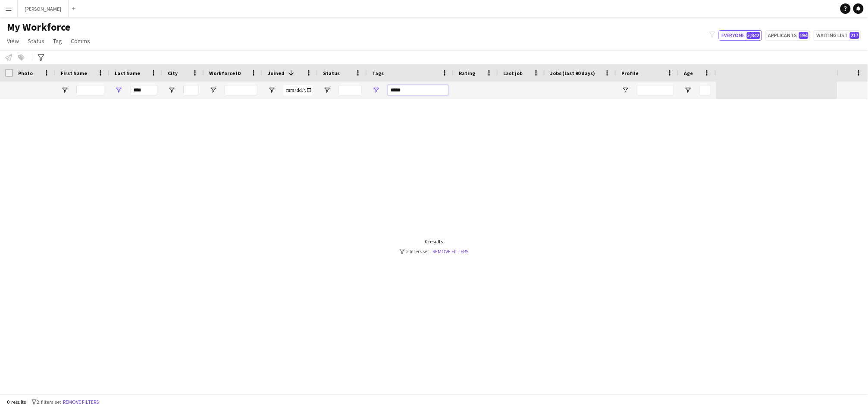  What do you see at coordinates (804, 35) in the screenshot?
I see `span: 194` at bounding box center [804, 35].